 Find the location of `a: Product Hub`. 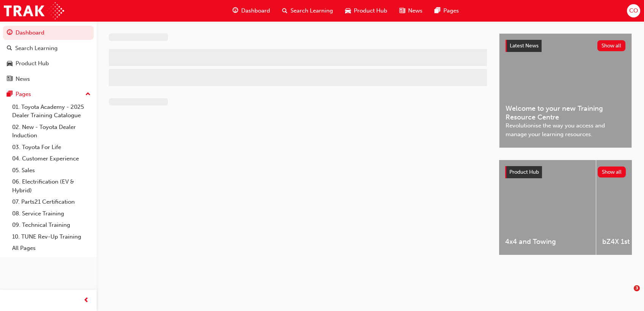

a: Product Hub is located at coordinates (48, 63).